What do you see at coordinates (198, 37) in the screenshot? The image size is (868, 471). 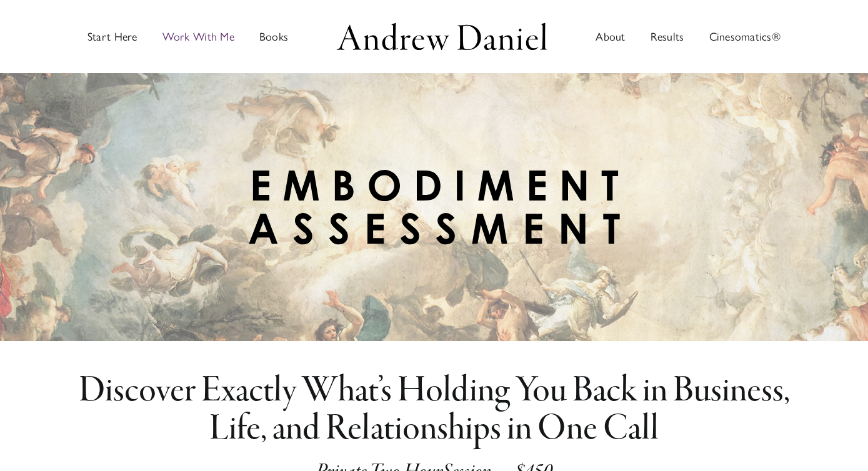 I see `a: Work with Andrew in groups or private sessions` at bounding box center [198, 37].